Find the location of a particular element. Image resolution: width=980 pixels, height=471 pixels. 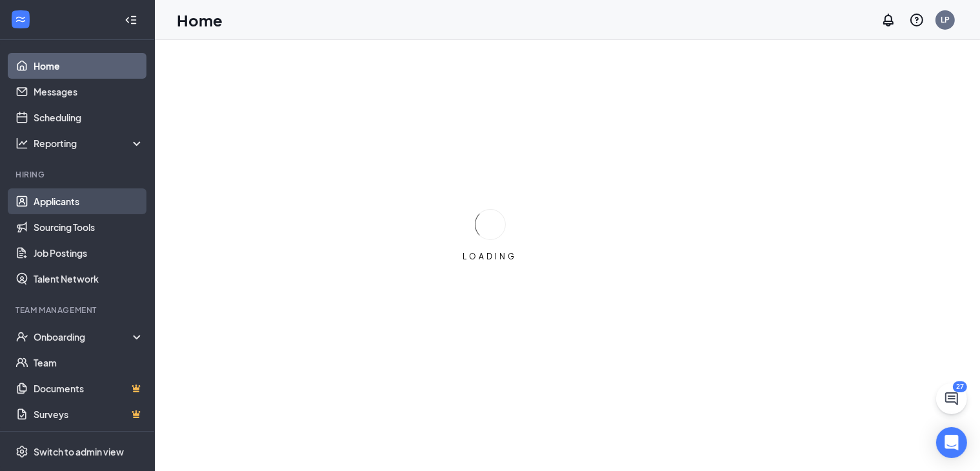

a: Applicants is located at coordinates (89, 201).